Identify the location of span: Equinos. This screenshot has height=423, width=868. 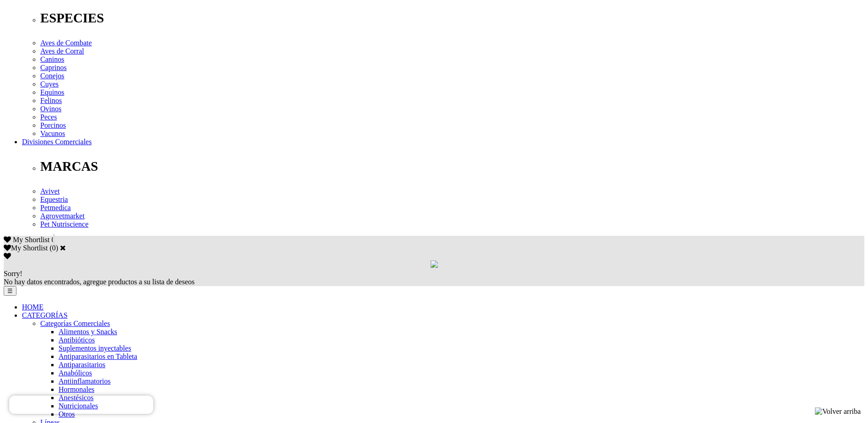
(52, 92).